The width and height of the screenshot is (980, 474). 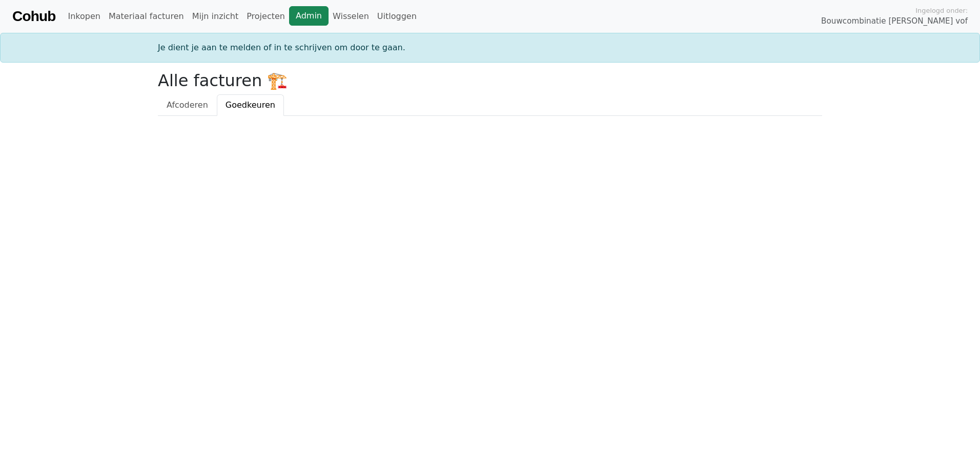 What do you see at coordinates (84, 16) in the screenshot?
I see `a: Inkopen` at bounding box center [84, 16].